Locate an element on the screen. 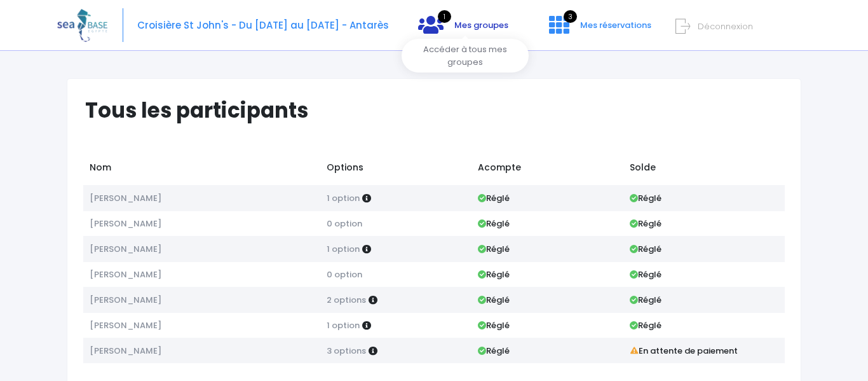 Image resolution: width=868 pixels, height=381 pixels. span: Déconnexion is located at coordinates (725, 26).